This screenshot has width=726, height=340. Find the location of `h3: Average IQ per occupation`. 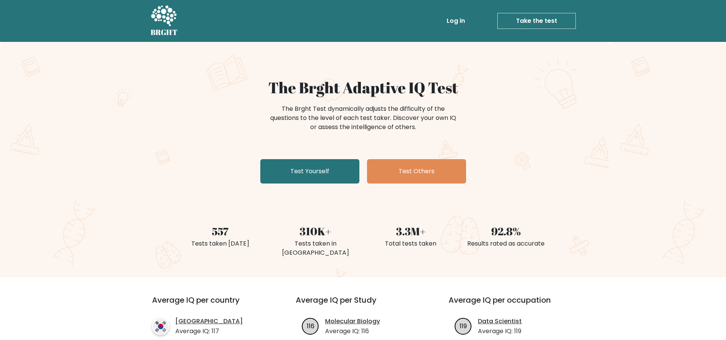

h3: Average IQ per occupation is located at coordinates (516, 305).